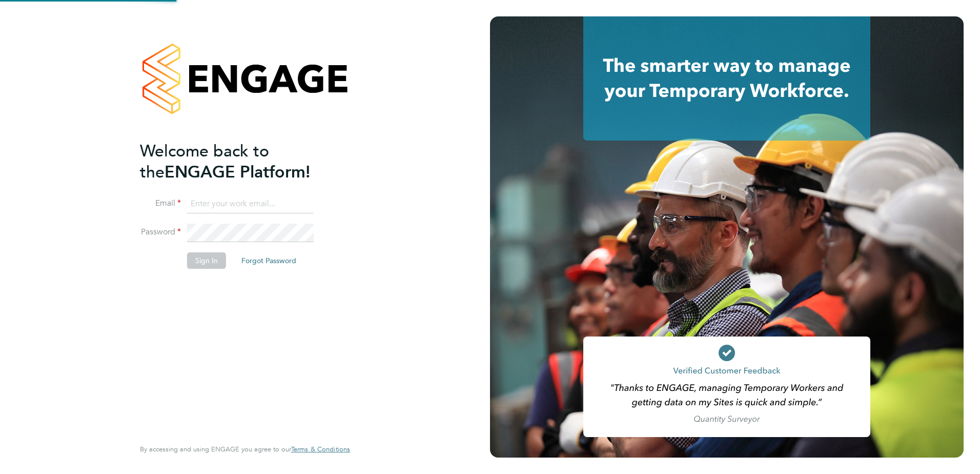 This screenshot has width=980, height=474. I want to click on span: Welcome back to the, so click(205, 162).